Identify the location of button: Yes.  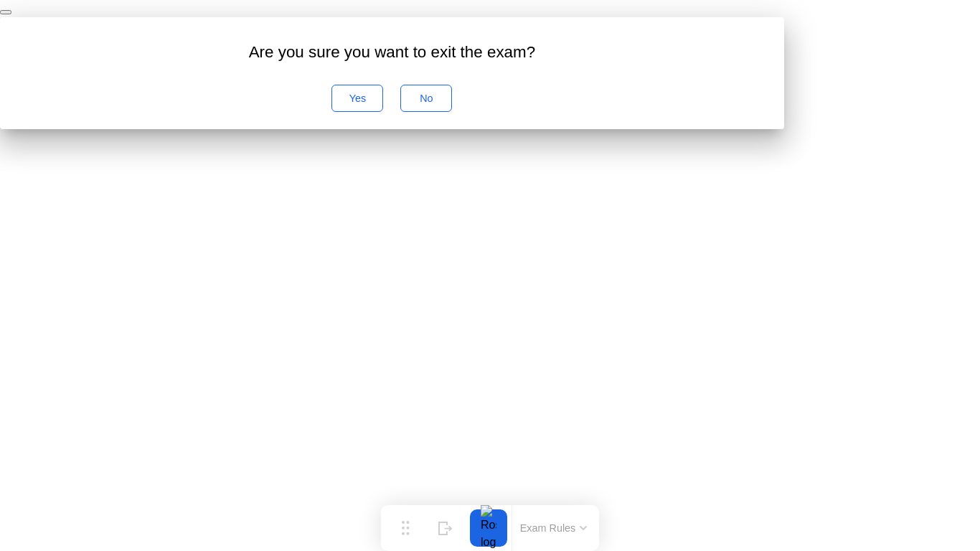
(357, 99).